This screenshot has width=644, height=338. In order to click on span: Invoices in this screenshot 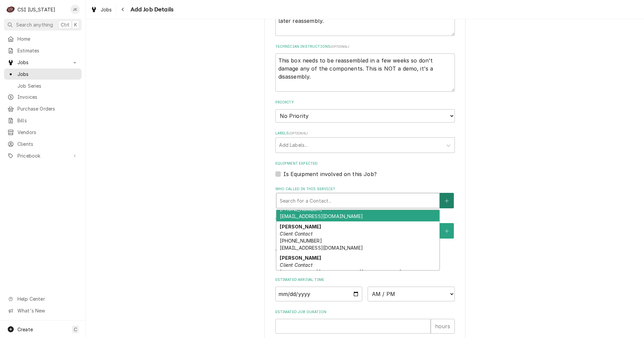, I will do `click(47, 97)`.